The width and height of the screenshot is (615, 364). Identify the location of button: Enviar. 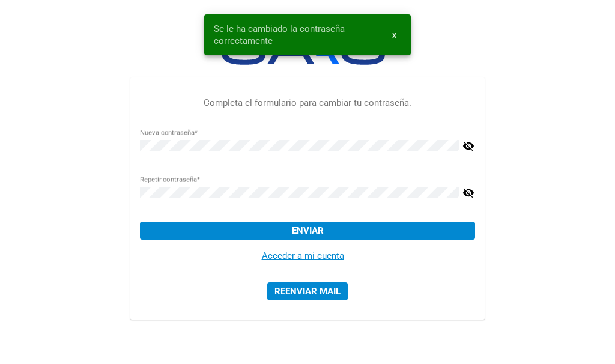
(307, 230).